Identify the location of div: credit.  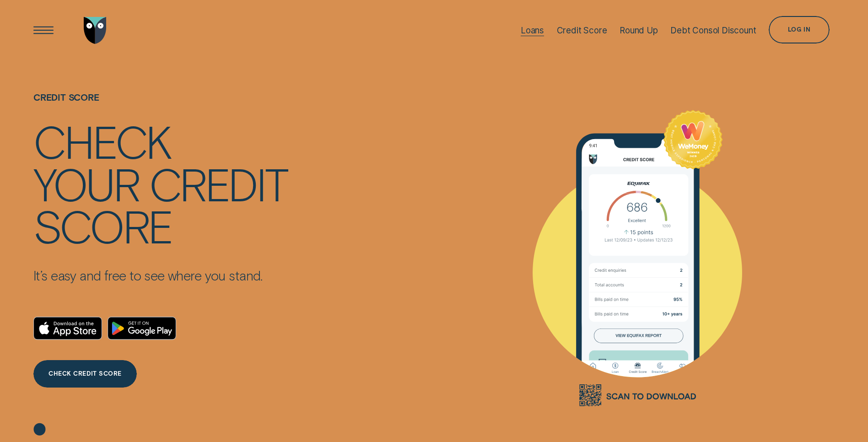
(218, 184).